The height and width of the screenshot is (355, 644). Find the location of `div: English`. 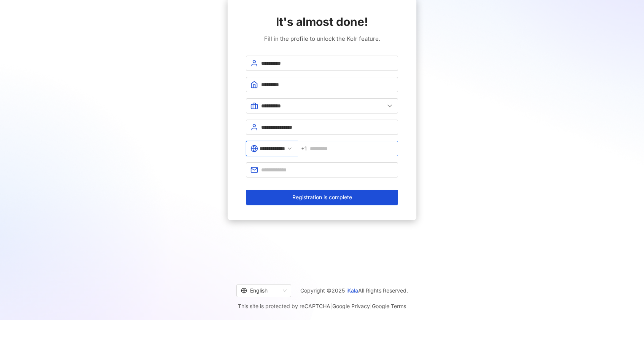

div: English is located at coordinates (260, 291).